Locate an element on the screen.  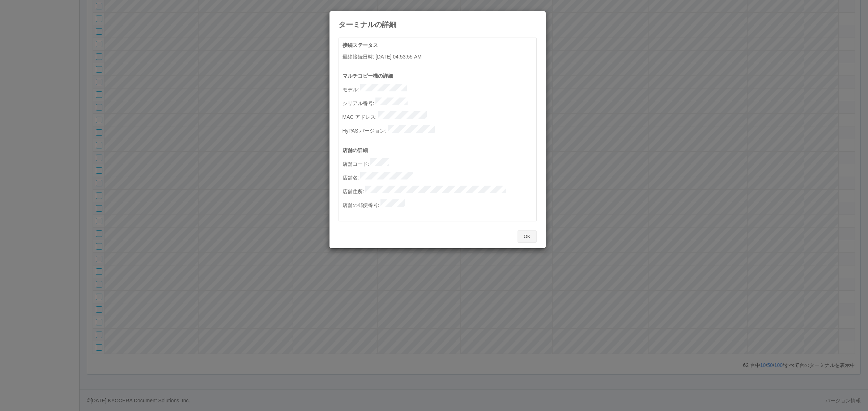
p: 接続ステータス is located at coordinates (439, 45).